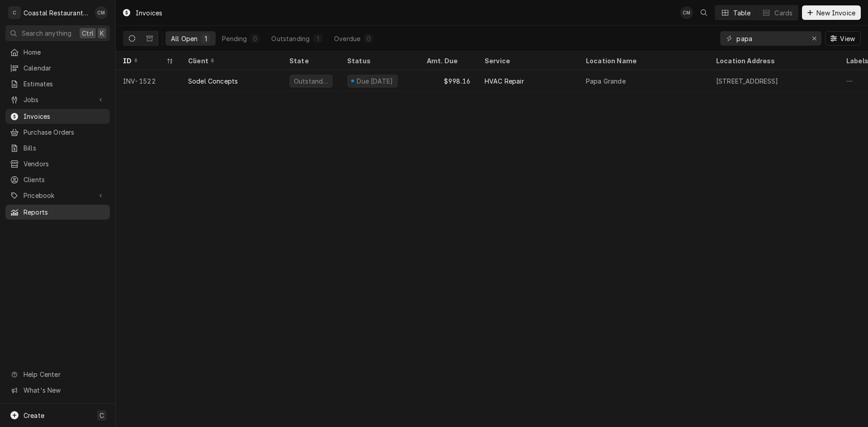  I want to click on a: Reports, so click(57, 212).